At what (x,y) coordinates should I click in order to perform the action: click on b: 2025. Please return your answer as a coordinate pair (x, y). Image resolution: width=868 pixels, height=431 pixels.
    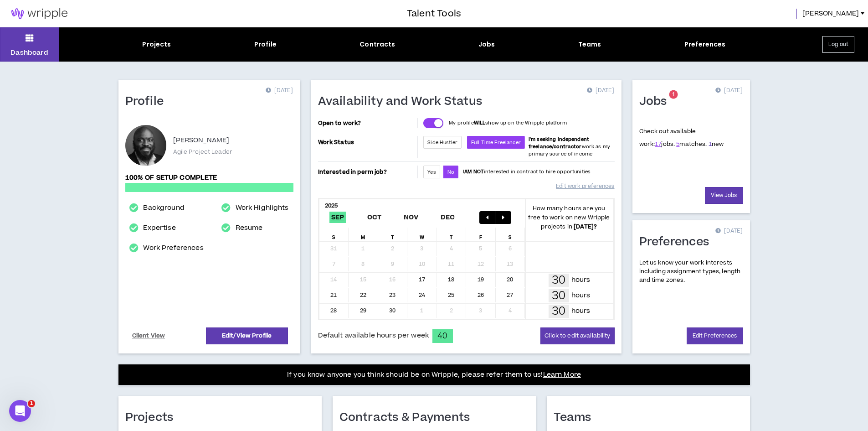
    Looking at the image, I should click on (331, 206).